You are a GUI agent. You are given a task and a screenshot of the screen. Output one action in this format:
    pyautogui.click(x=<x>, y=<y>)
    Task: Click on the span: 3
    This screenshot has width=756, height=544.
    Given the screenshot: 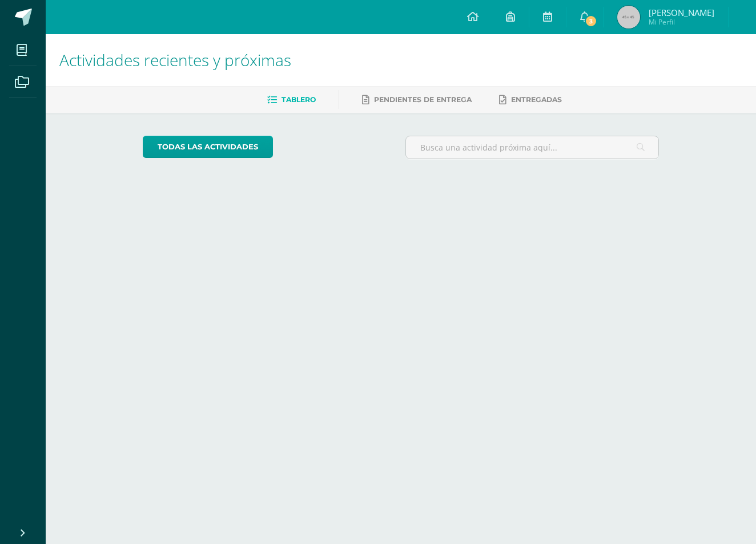 What is the action you would take?
    pyautogui.click(x=591, y=21)
    